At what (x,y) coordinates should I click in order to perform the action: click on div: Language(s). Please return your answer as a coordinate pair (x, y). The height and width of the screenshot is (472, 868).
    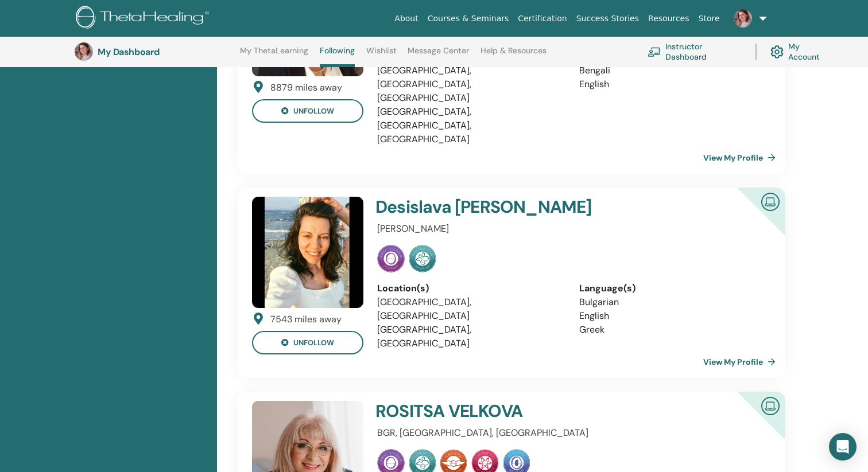
    Looking at the image, I should click on (672, 289).